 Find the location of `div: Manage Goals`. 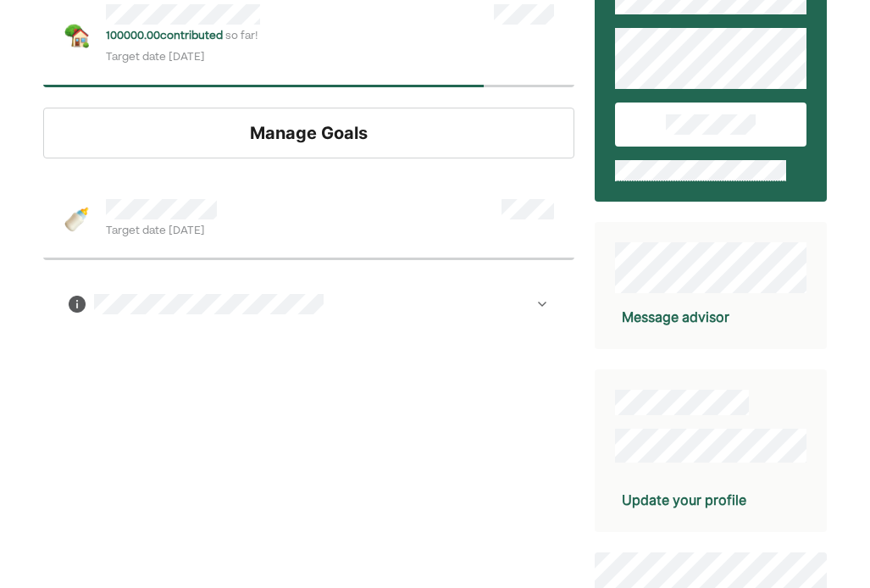

div: Manage Goals is located at coordinates (308, 133).